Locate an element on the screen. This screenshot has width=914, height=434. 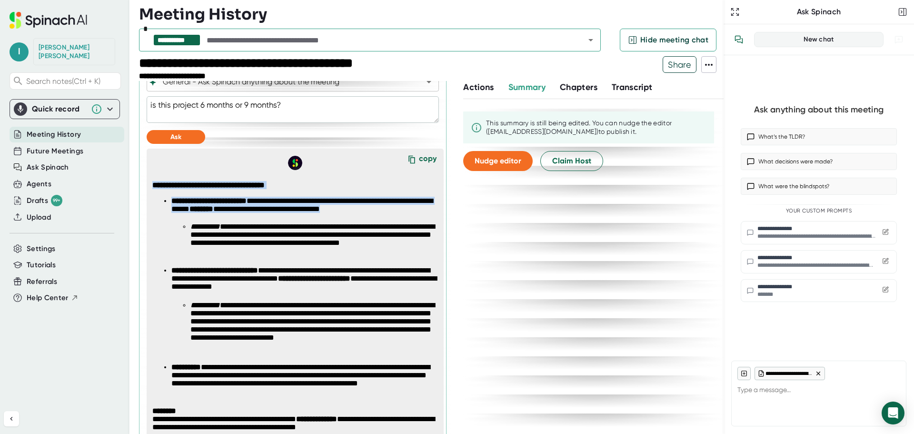
span: Ask is located at coordinates (176, 137).